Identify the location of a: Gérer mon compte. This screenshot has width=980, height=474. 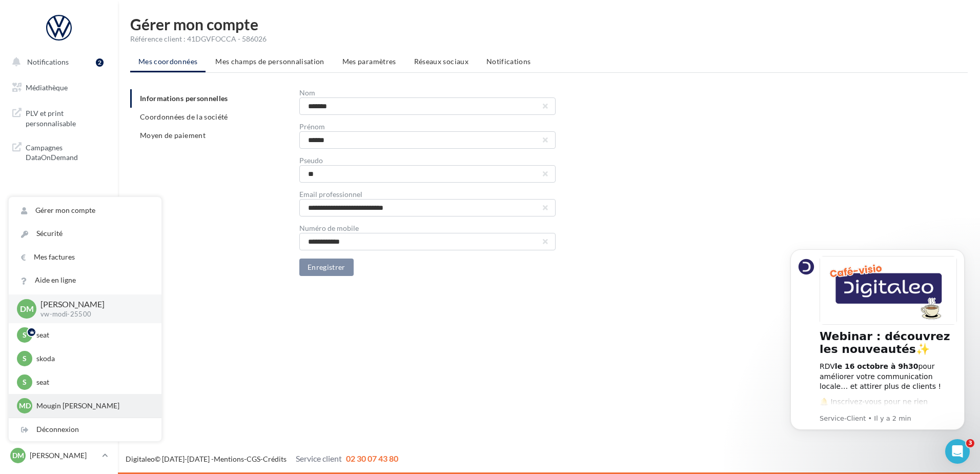
(85, 210).